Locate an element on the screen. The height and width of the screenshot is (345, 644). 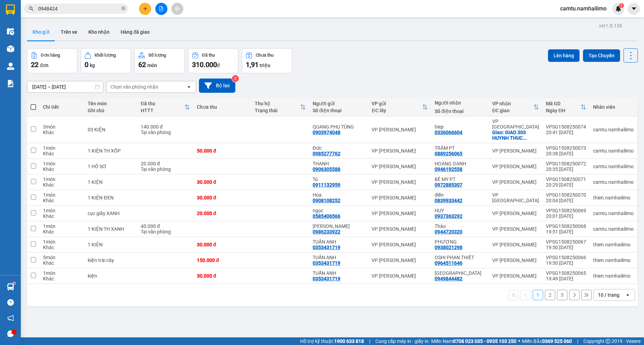
span: notification is located at coordinates (10, 317).